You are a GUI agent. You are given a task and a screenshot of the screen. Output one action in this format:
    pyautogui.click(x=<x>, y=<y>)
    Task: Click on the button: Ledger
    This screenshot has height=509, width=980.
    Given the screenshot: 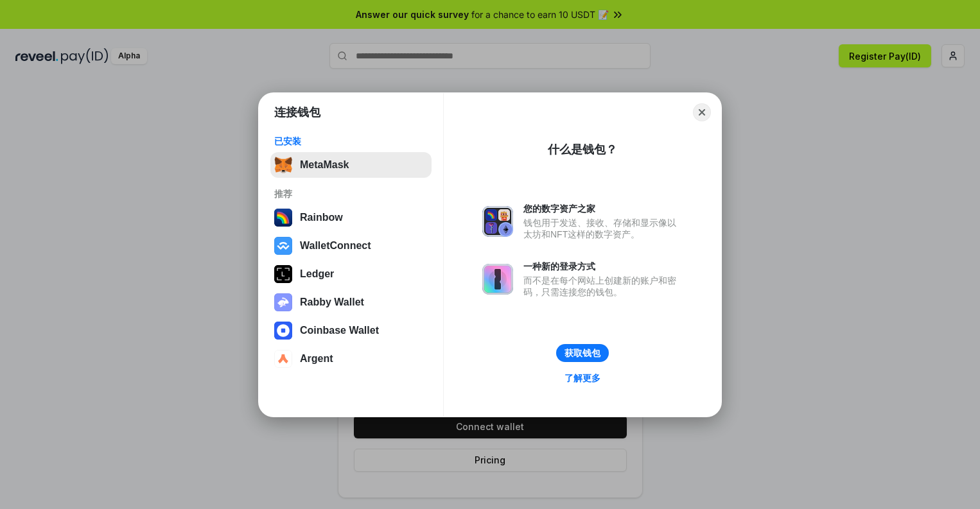 What is the action you would take?
    pyautogui.click(x=350, y=274)
    